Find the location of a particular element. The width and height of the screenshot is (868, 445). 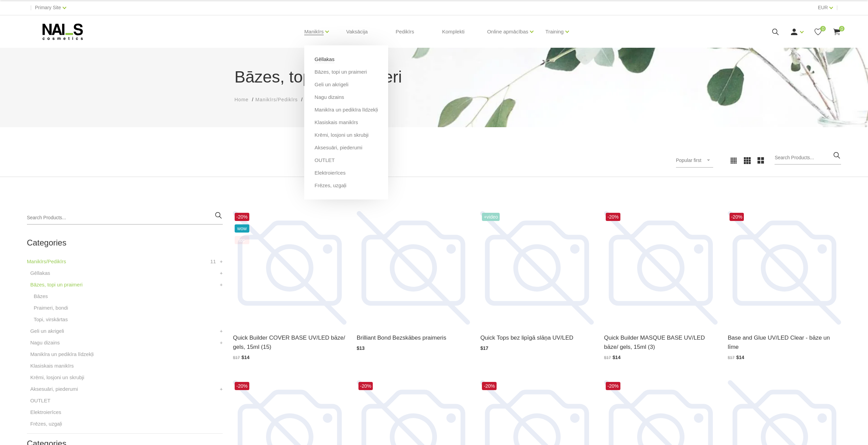

a: Training is located at coordinates (554, 31).